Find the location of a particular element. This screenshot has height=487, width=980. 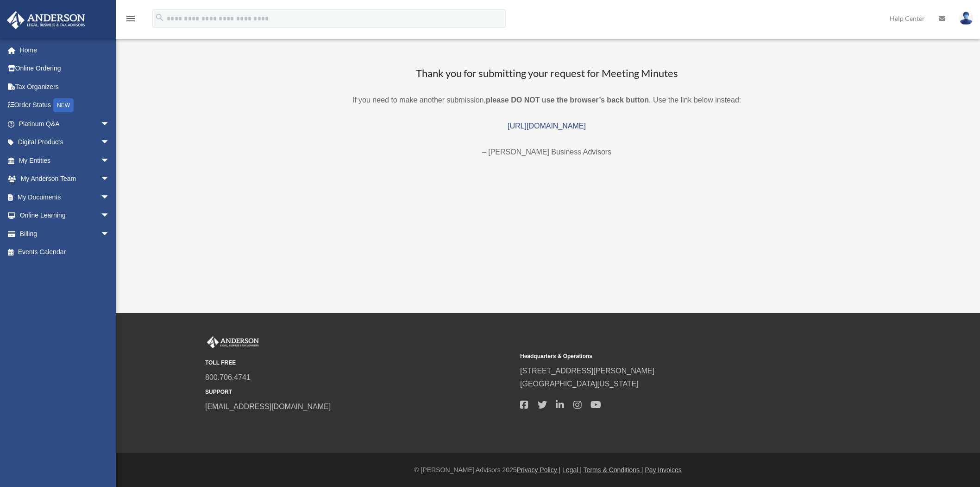

a: Privacy Policy | is located at coordinates (538, 469).